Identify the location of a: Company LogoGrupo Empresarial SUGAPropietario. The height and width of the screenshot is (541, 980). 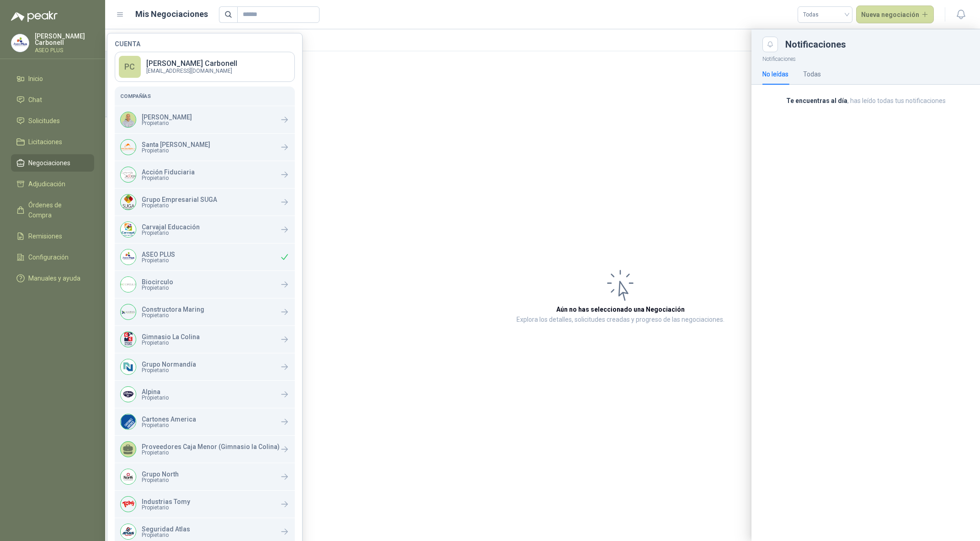
(204, 201).